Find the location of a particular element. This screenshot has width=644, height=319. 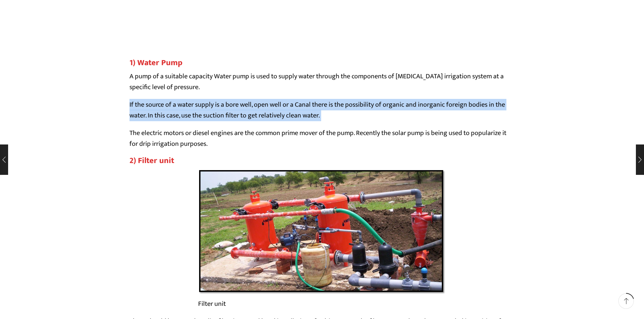

p: A pump of a suitable capacity Water pump is used to supply water through the components of [MEDIC... is located at coordinates (322, 82).